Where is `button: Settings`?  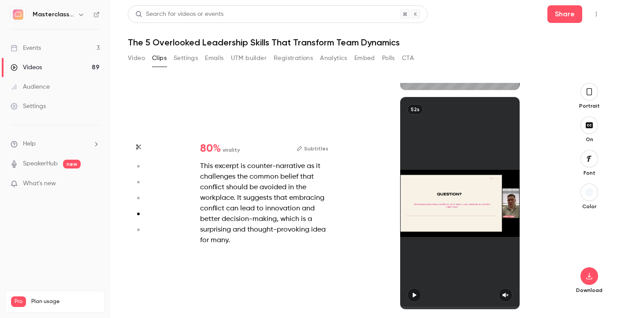
button: Settings is located at coordinates (185, 58).